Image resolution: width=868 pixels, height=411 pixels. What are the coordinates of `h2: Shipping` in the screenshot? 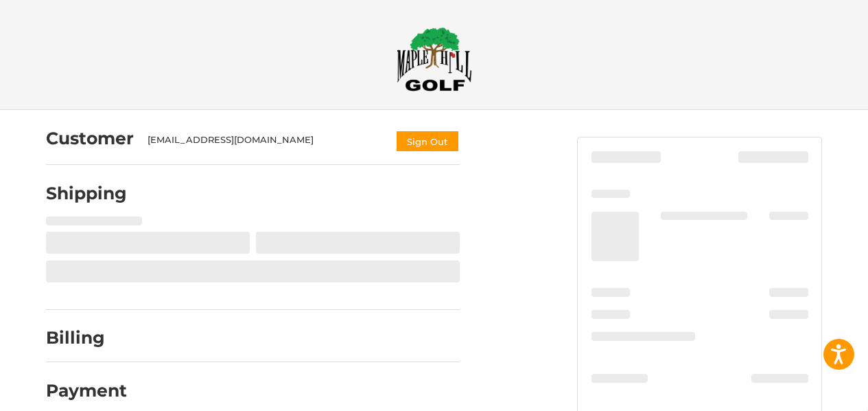 It's located at (86, 193).